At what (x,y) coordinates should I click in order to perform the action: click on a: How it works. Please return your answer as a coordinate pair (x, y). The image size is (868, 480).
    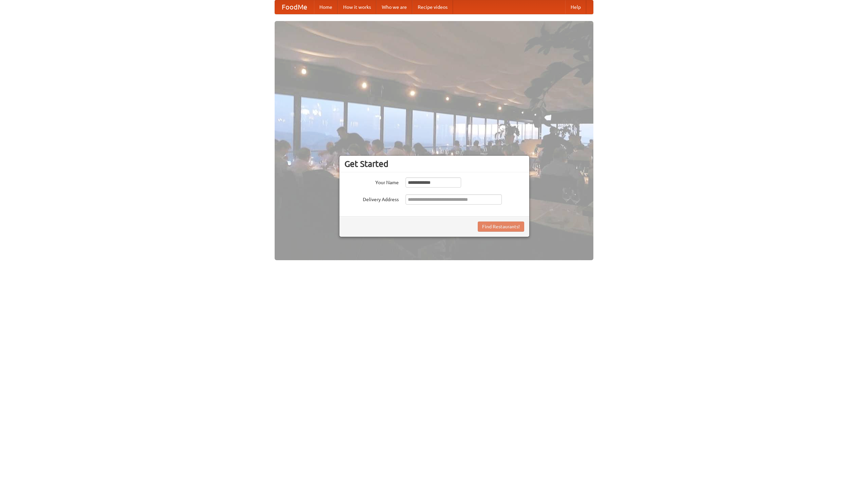
    Looking at the image, I should click on (357, 7).